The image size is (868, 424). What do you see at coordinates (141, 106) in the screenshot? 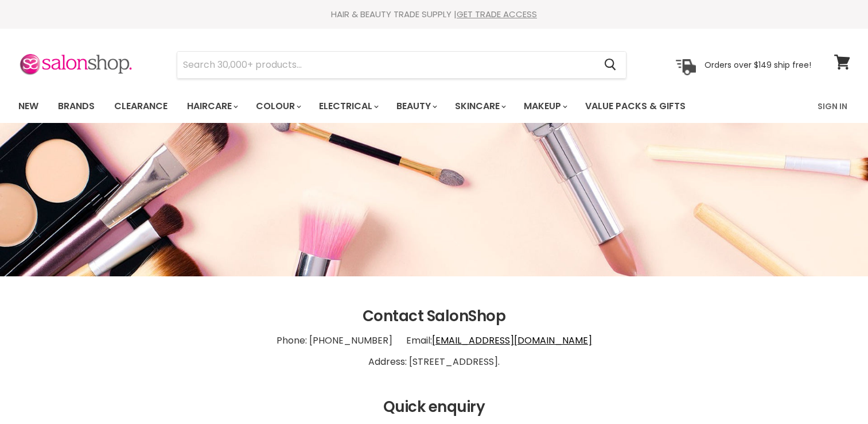
I see `a: Clearance` at bounding box center [141, 106].